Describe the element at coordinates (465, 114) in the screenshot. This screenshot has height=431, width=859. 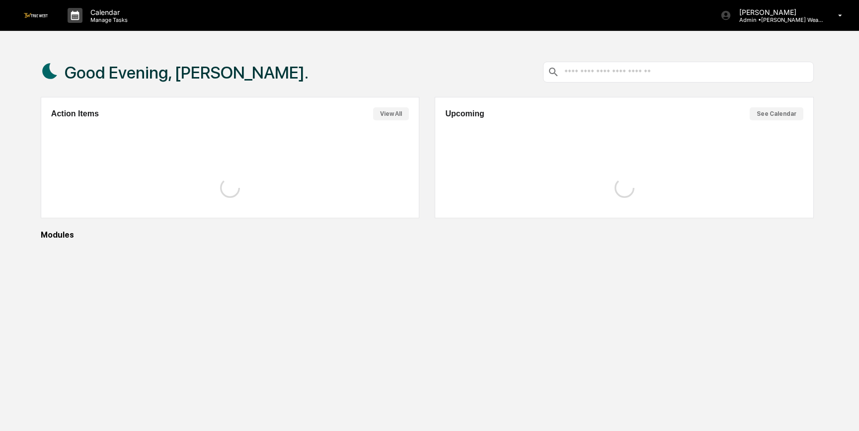
I see `h2: Upcoming` at that location.